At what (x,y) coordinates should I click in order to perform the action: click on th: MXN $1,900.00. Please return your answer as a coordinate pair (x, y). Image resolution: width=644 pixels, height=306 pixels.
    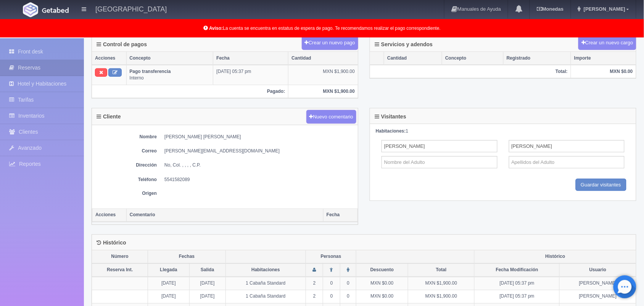
    Looking at the image, I should click on (323, 91).